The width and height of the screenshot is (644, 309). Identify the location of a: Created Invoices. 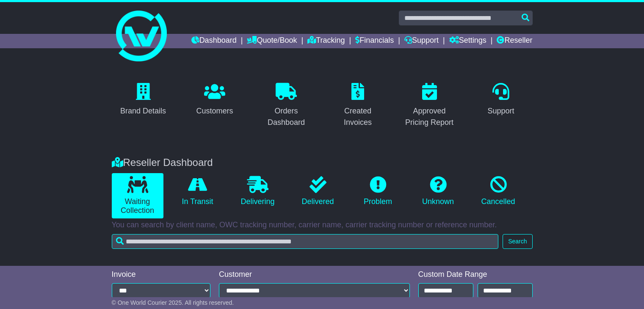
(358, 106).